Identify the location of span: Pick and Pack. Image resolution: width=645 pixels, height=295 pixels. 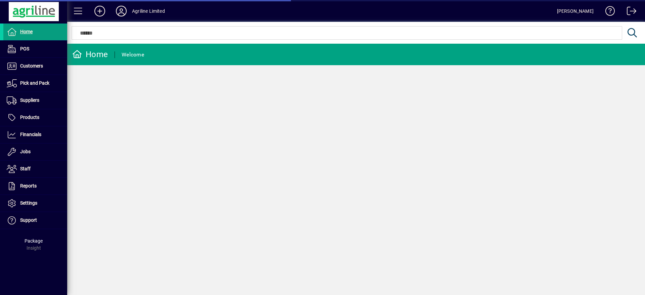
(35, 83).